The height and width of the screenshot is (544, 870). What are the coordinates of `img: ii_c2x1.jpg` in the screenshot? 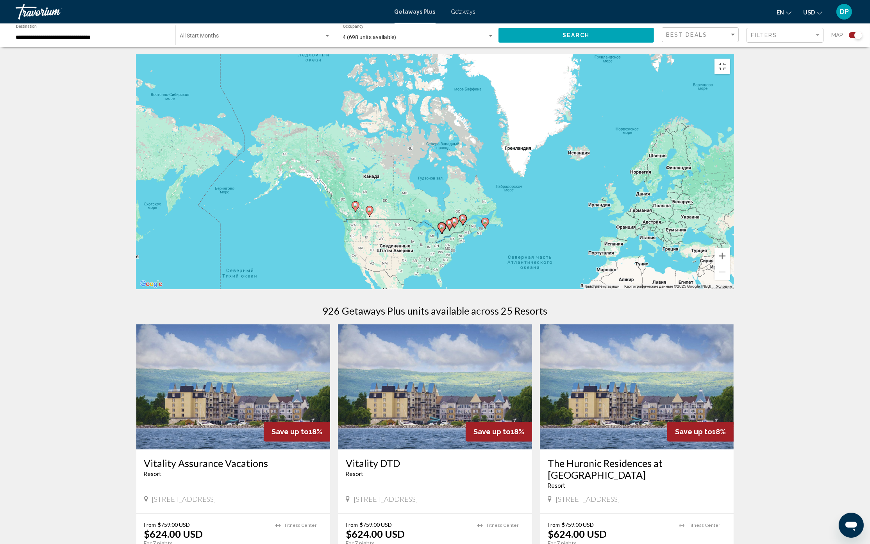 It's located at (233, 387).